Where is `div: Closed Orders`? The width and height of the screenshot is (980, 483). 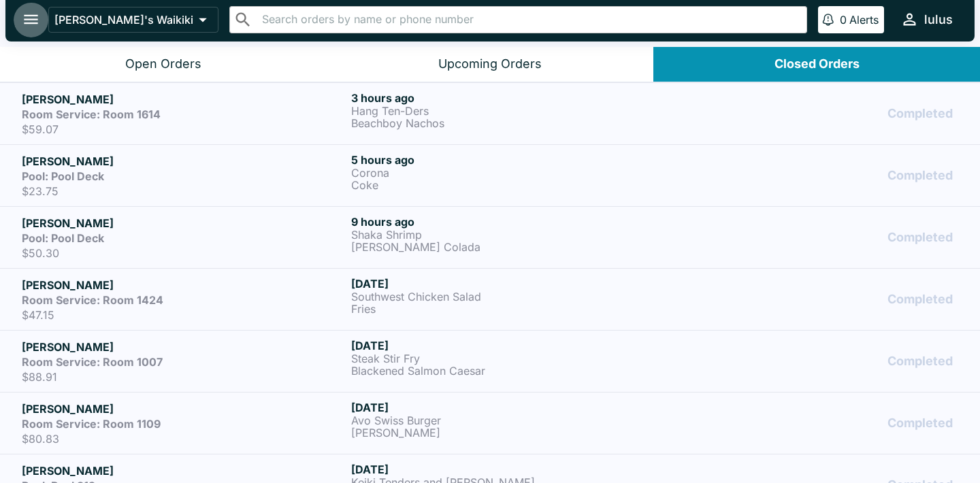 div: Closed Orders is located at coordinates (817, 64).